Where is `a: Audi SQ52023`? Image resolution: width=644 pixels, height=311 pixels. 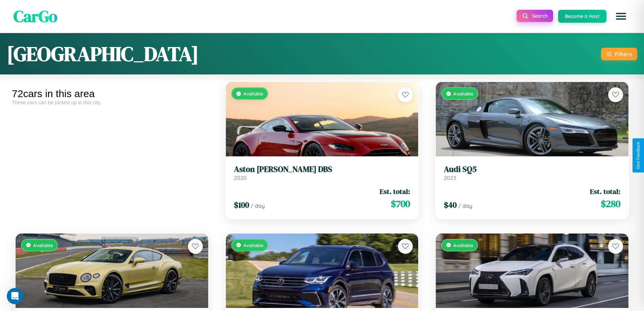
a: Audi SQ52023 is located at coordinates (532, 173).